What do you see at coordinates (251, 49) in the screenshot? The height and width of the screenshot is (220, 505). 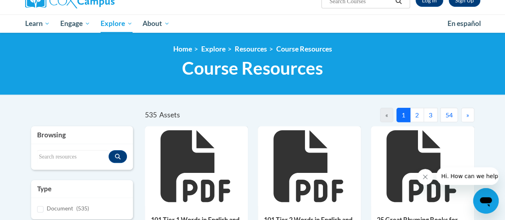 I see `a: Resources` at bounding box center [251, 49].